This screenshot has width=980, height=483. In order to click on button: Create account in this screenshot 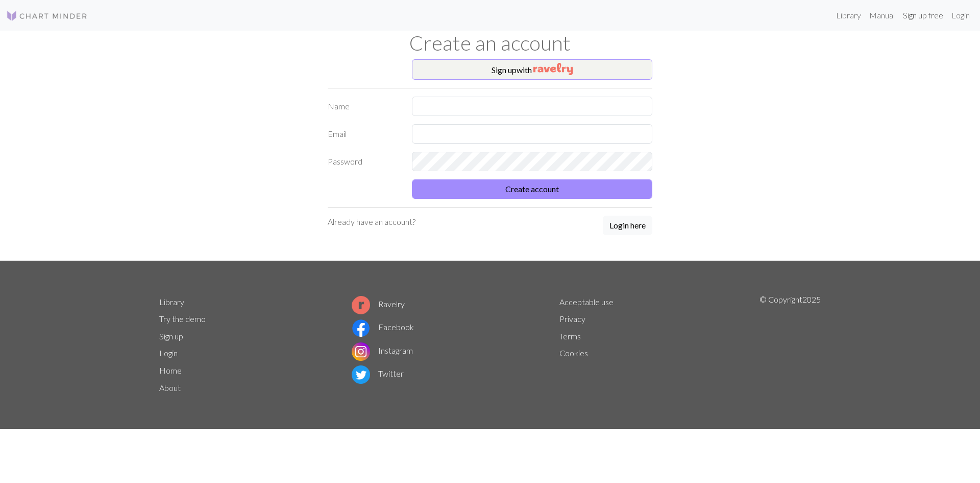, I will do `click(532, 189)`.